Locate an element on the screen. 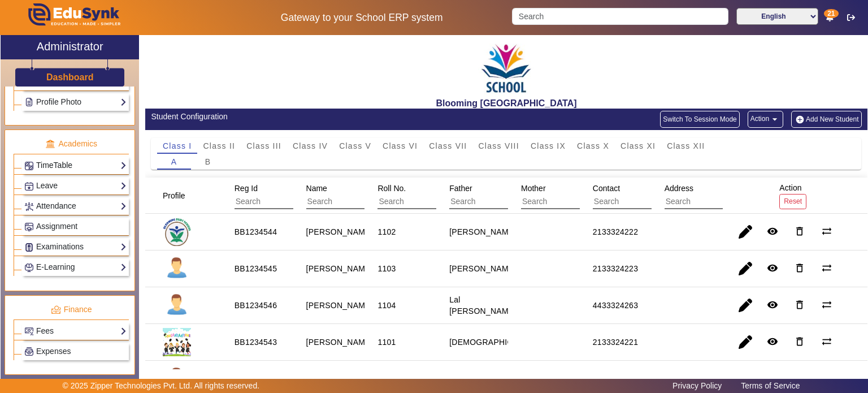  div: 1101 is located at coordinates (387, 341).